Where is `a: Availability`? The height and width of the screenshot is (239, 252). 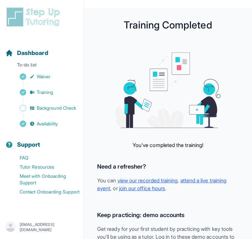 a: Availability is located at coordinates (44, 124).